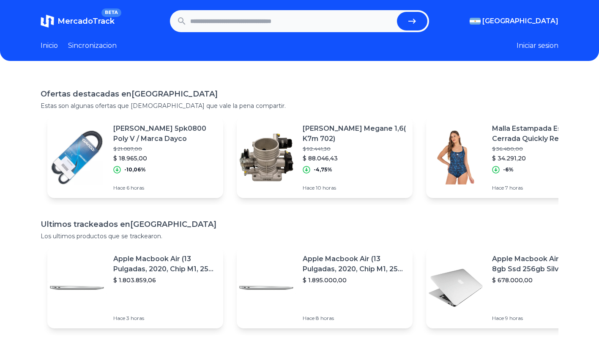  Describe the element at coordinates (323, 170) in the screenshot. I see `p: -4,75%` at that location.